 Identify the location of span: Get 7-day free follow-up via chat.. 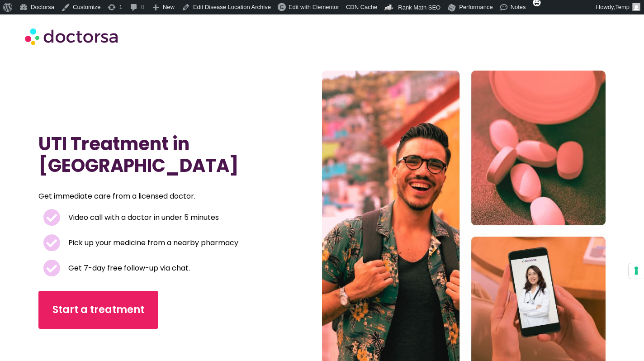
(128, 268).